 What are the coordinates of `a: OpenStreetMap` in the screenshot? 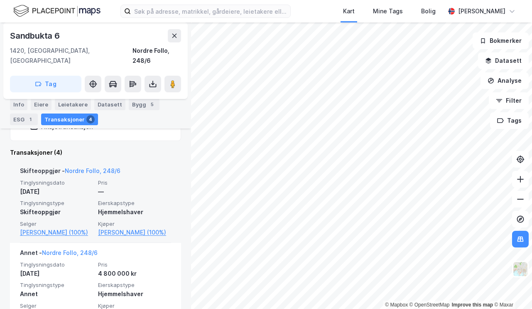 It's located at (429, 304).